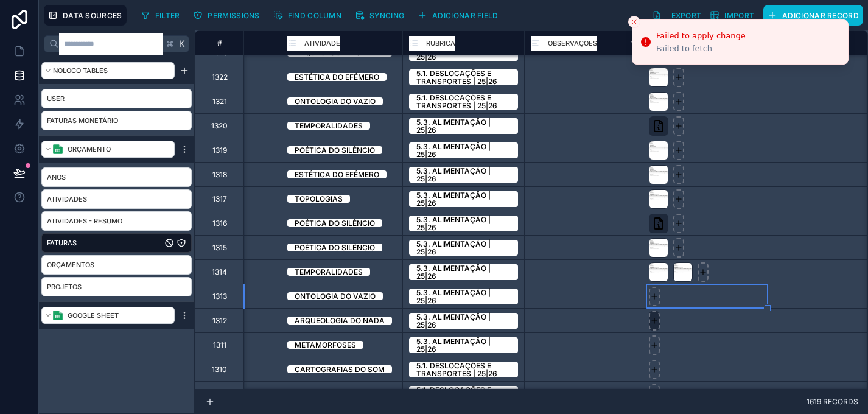 Image resolution: width=868 pixels, height=414 pixels. I want to click on div: 1322, so click(220, 77).